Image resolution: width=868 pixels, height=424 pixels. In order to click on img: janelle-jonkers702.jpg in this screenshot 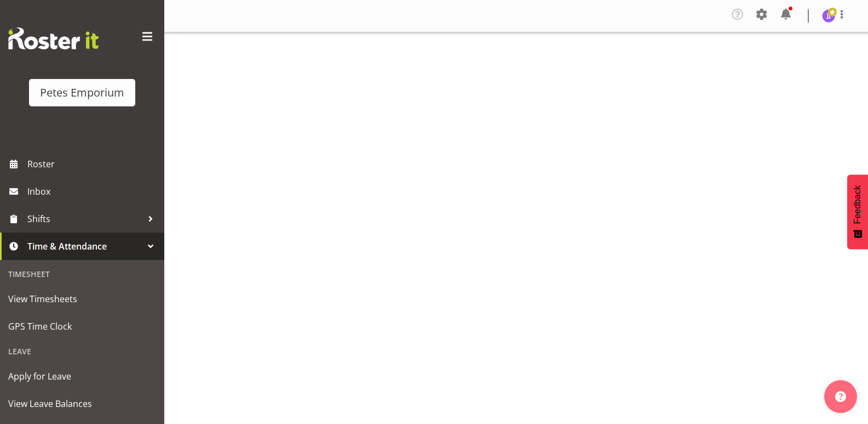, I will do `click(828, 16)`.